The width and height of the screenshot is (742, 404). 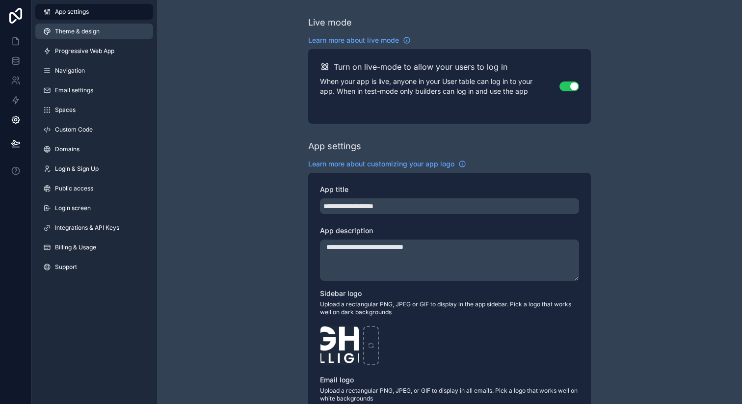 What do you see at coordinates (74, 188) in the screenshot?
I see `span: Public access` at bounding box center [74, 188].